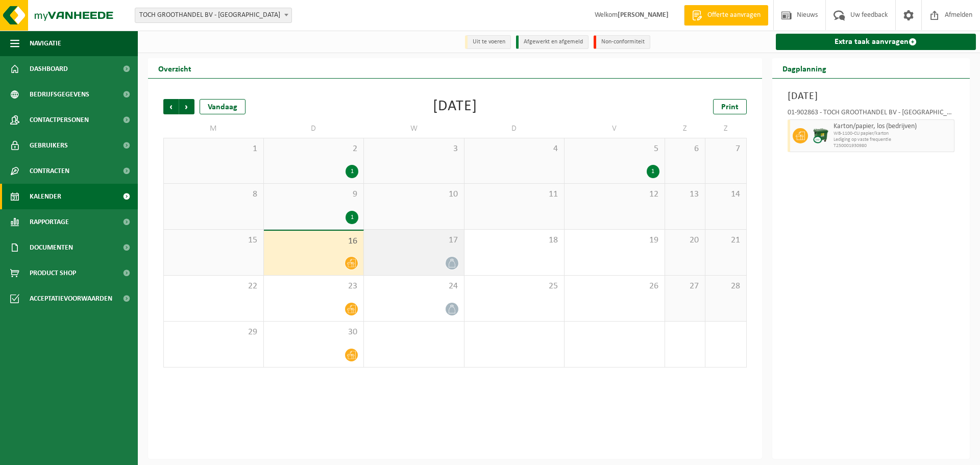  What do you see at coordinates (214, 128) in the screenshot?
I see `td: M` at bounding box center [214, 128].